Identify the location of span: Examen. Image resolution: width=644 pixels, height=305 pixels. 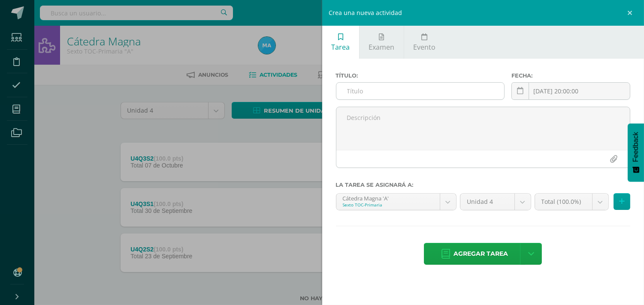
(381, 47).